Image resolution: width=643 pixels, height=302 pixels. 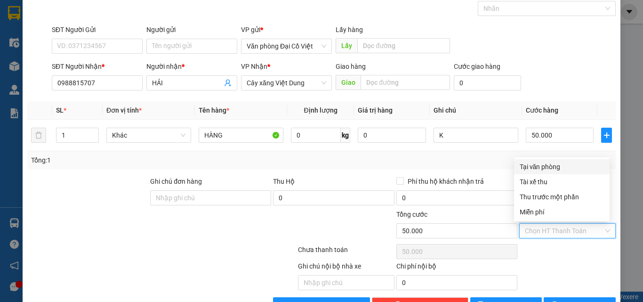 I want to click on div: SĐT Người Gửi, so click(x=97, y=30).